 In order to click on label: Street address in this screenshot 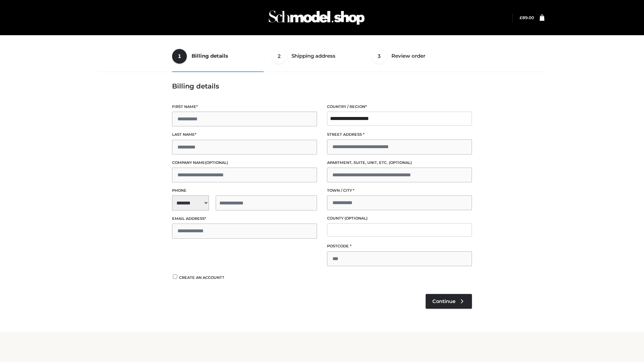, I will do `click(399, 134)`.